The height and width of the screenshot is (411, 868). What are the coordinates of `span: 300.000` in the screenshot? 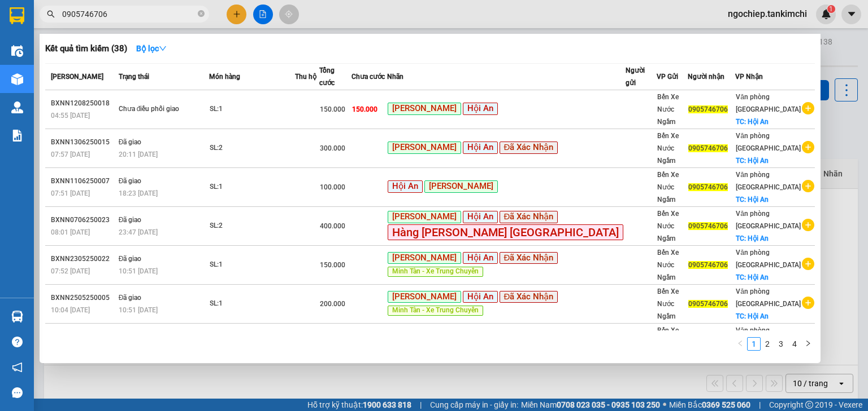 It's located at (332, 149).